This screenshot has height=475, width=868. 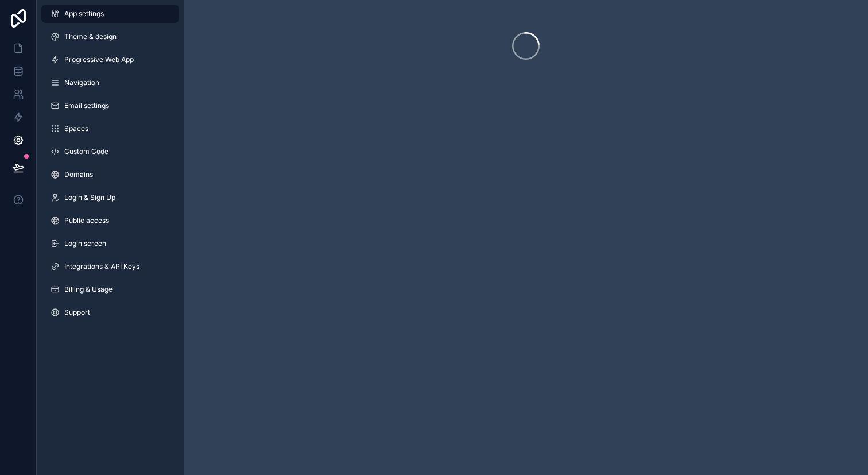 I want to click on span: Login screen, so click(x=85, y=243).